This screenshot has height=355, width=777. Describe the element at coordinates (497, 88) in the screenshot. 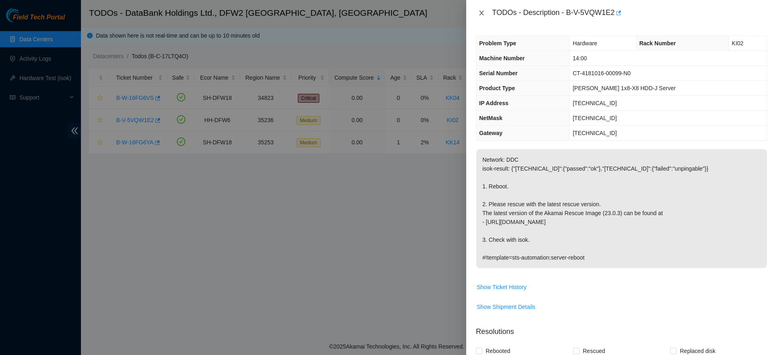

I see `span: Product Type` at that location.